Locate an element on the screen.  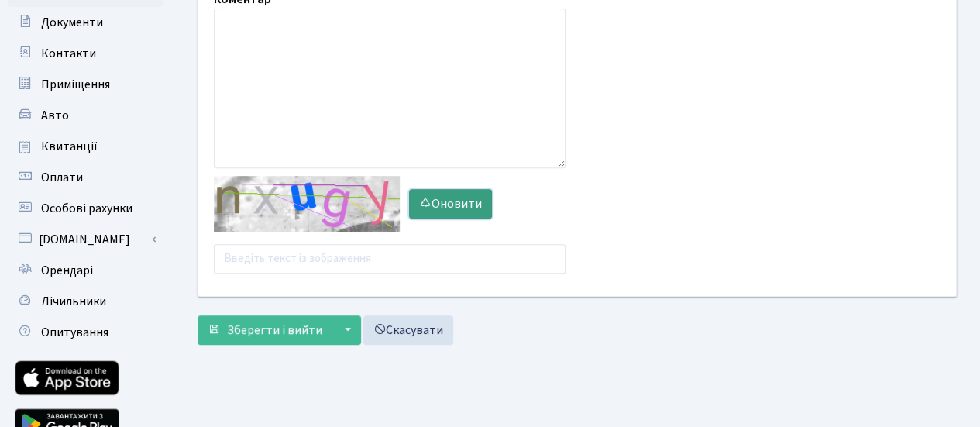
span: Контакти is located at coordinates (68, 54).